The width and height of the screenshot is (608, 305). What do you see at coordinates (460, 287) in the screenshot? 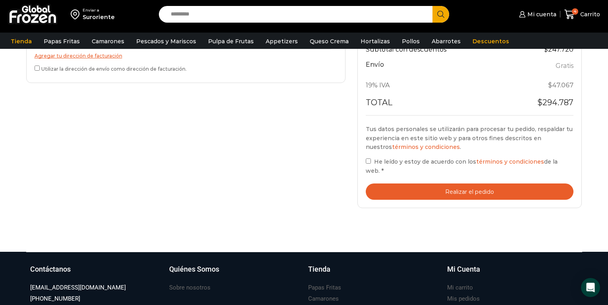
I see `a: Mi carrito` at bounding box center [460, 287].